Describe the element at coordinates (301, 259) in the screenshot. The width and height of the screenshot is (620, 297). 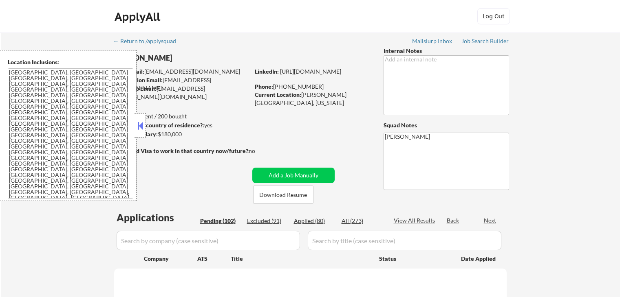
I see `div: Title` at that location.